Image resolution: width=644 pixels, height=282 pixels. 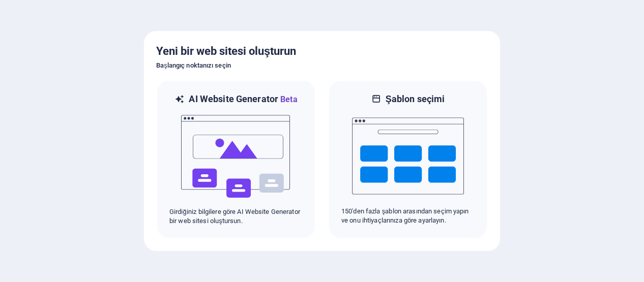 I want to click on span: Beta, so click(x=288, y=99).